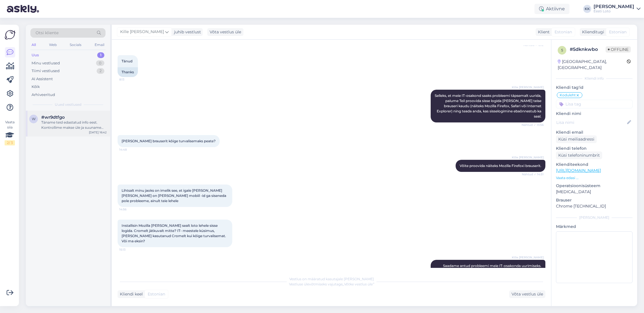 The image size is (644, 313). I want to click on p: Kliendi nimi, so click(594, 113).